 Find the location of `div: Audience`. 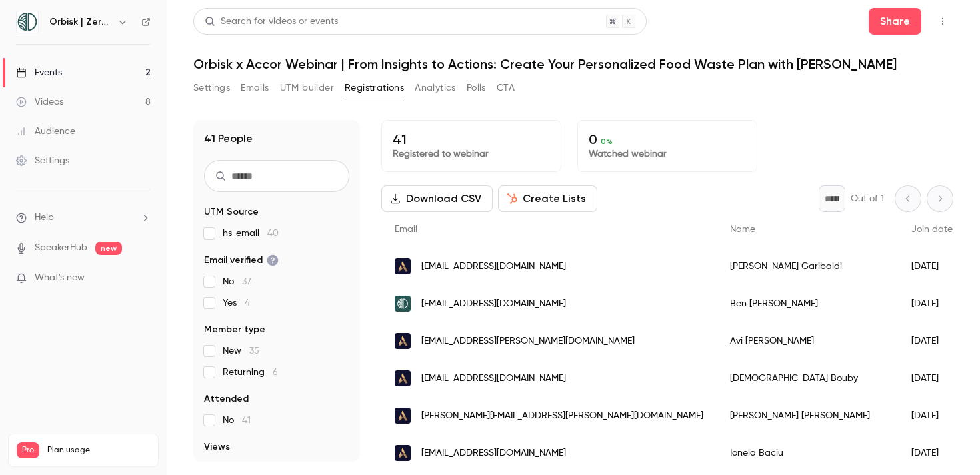

div: Audience is located at coordinates (46, 131).